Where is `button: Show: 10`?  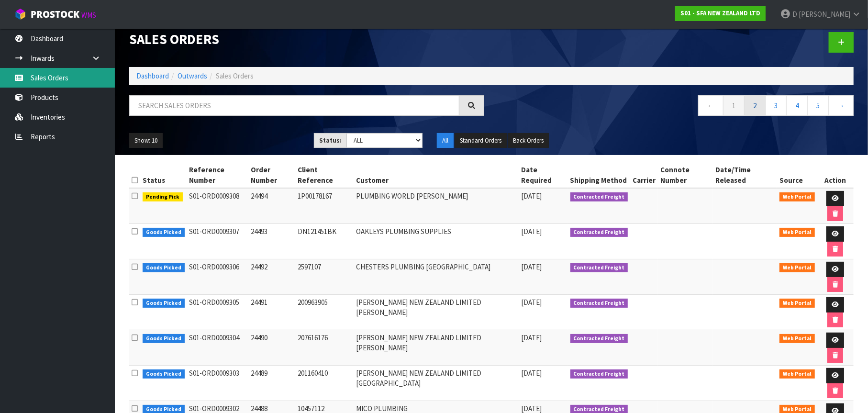
button: Show: 10 is located at coordinates (145, 141).